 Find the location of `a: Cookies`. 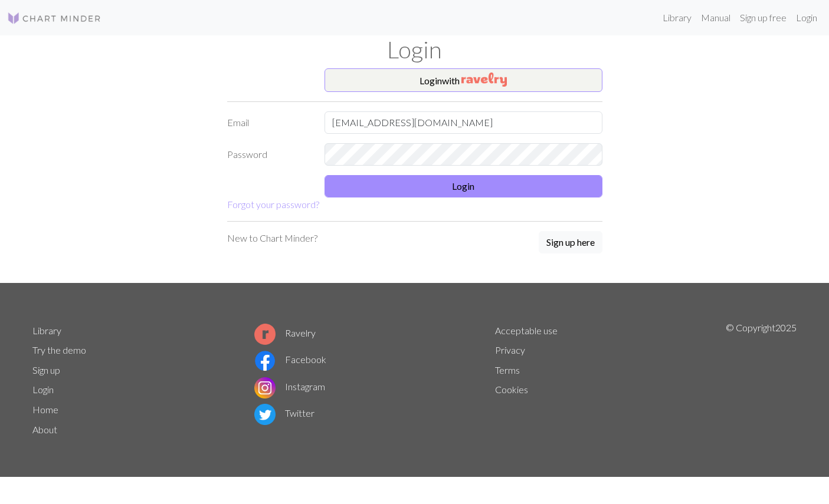

a: Cookies is located at coordinates (511, 389).